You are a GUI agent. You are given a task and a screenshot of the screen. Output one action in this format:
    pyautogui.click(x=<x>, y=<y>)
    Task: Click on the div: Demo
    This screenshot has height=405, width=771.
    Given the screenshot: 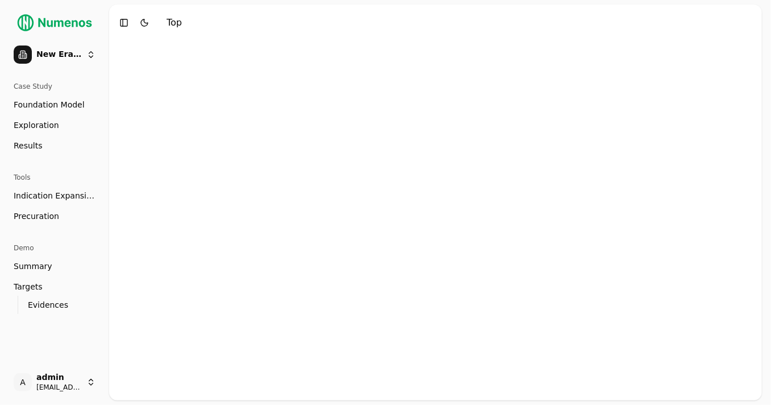 What is the action you would take?
    pyautogui.click(x=55, y=248)
    